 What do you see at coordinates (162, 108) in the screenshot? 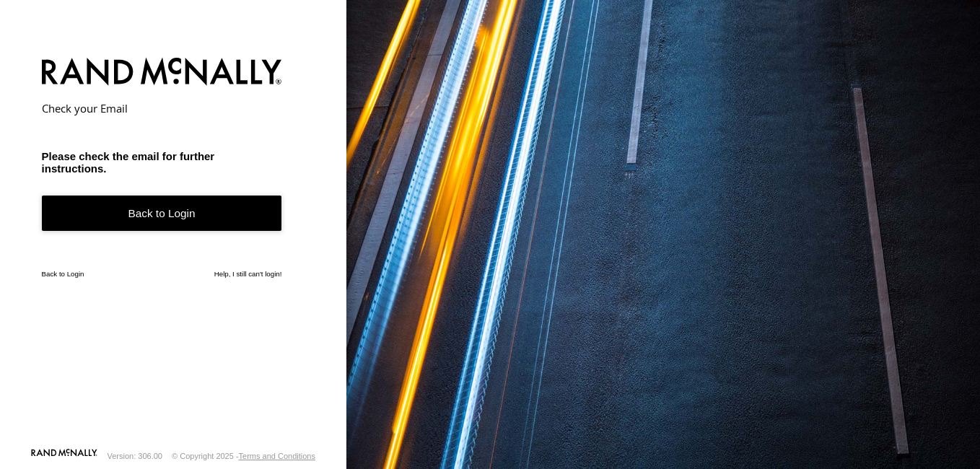
I see `h2: Check your Email` at bounding box center [162, 108].